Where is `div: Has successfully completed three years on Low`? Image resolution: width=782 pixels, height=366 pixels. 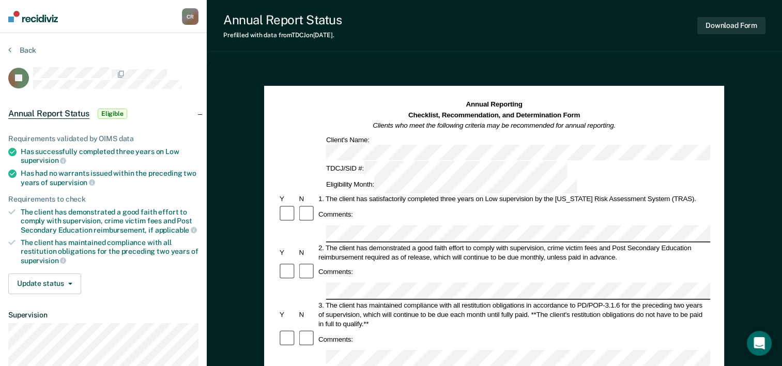 div: Has successfully completed three years on Low is located at coordinates (110, 156).